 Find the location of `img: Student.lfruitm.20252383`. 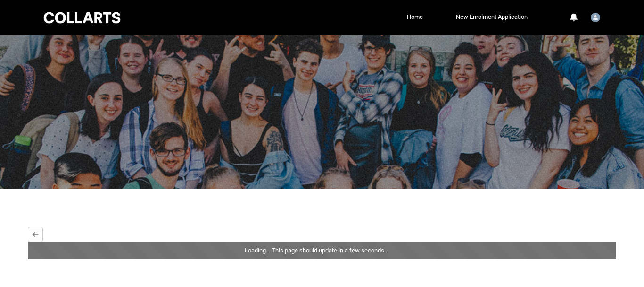

img: Student.lfruitm.20252383 is located at coordinates (595, 17).